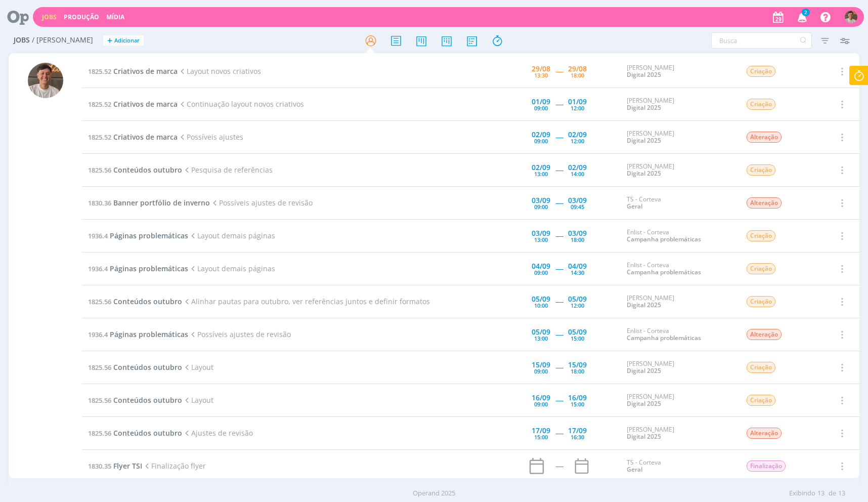 This screenshot has height=502, width=868. Describe the element at coordinates (851, 17) in the screenshot. I see `button: T` at that location.